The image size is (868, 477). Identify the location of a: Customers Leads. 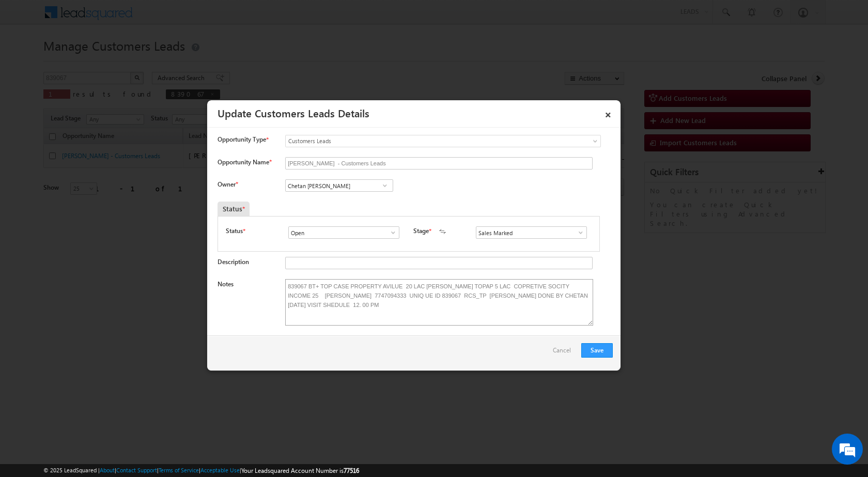
(443, 141).